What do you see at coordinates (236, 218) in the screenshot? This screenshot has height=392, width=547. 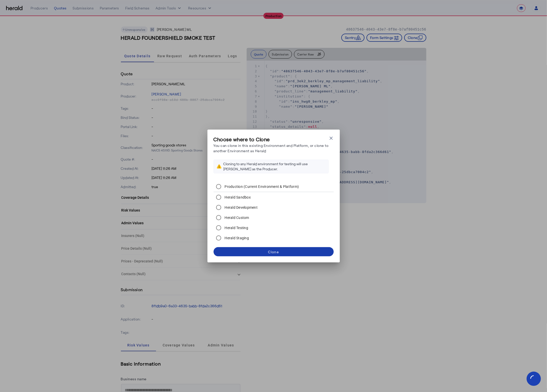 I see `label: Herald Custom` at bounding box center [236, 218].